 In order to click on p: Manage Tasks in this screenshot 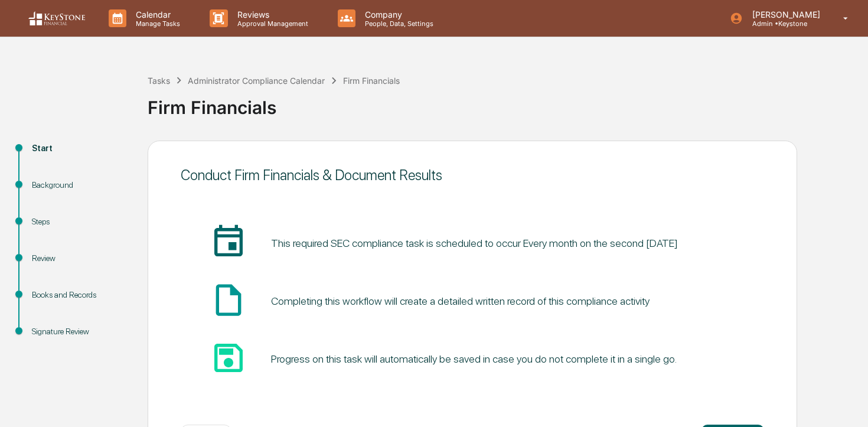, I will do `click(156, 23)`.